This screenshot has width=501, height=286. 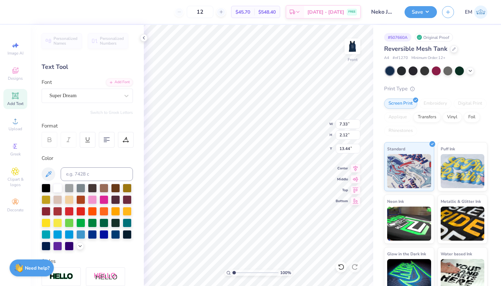 What do you see at coordinates (243, 12) in the screenshot?
I see `span: $45.70` at bounding box center [243, 12].